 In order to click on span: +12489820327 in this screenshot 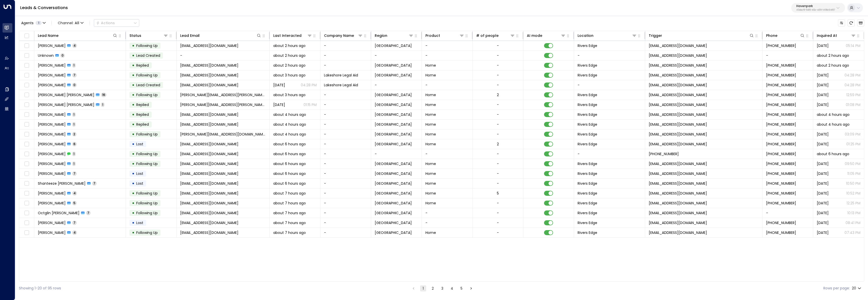, I will do `click(781, 134)`.